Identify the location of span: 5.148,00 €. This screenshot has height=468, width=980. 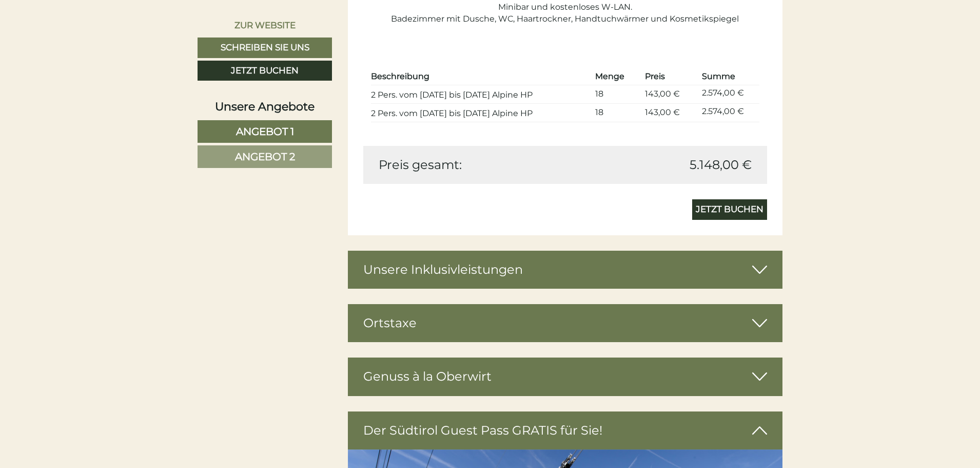
(720, 165).